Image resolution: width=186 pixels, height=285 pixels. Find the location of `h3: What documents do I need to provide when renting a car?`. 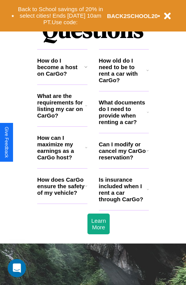

h3: What documents do I need to provide when renting a car? is located at coordinates (123, 112).